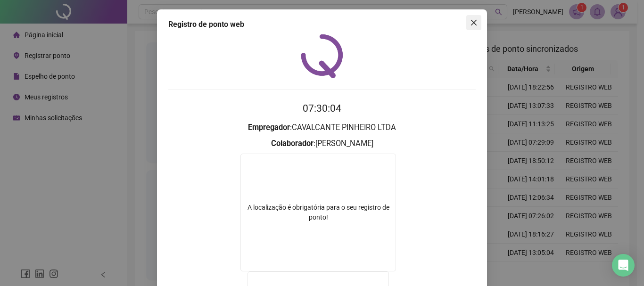  What do you see at coordinates (322, 109) in the screenshot?
I see `time: 07:30:04` at bounding box center [322, 109].